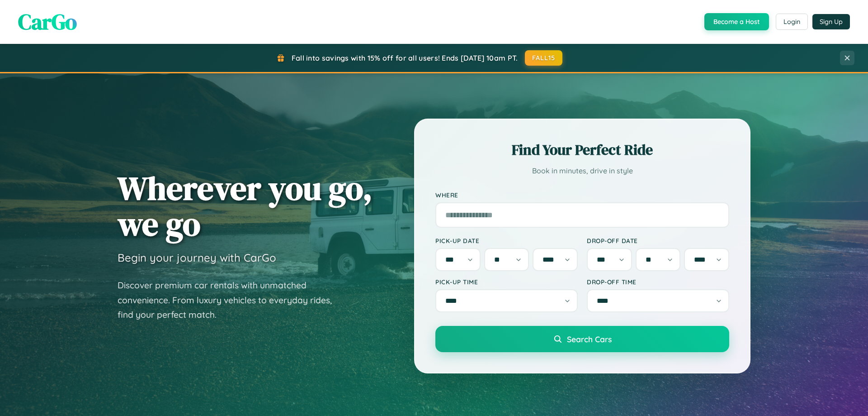 This screenshot has width=868, height=416. I want to click on h3: Begin your journey with CarGo, so click(196, 257).